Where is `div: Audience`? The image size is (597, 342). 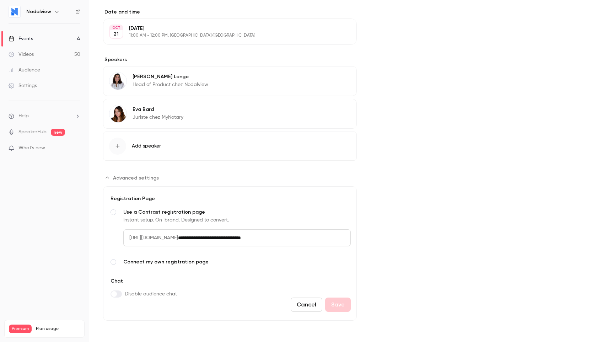 div: Audience is located at coordinates (24, 70).